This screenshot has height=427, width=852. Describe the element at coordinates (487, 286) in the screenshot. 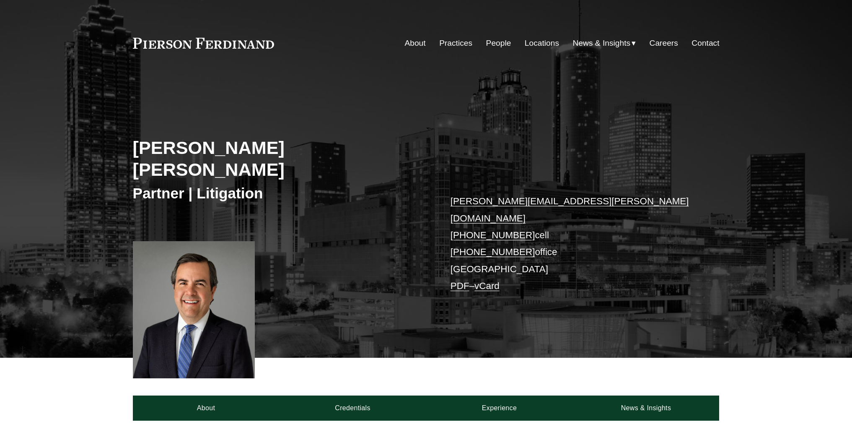

I see `a: vCard` at that location.